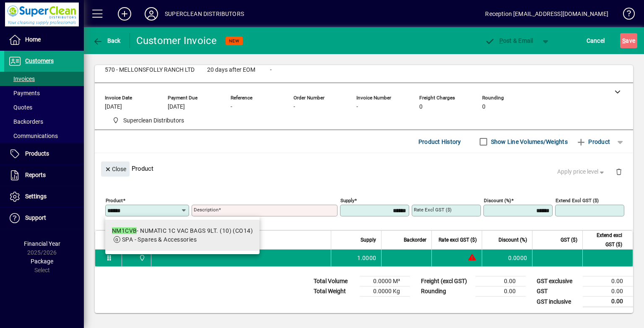  I want to click on span: SPA - Spares & Accessories, so click(160, 239).